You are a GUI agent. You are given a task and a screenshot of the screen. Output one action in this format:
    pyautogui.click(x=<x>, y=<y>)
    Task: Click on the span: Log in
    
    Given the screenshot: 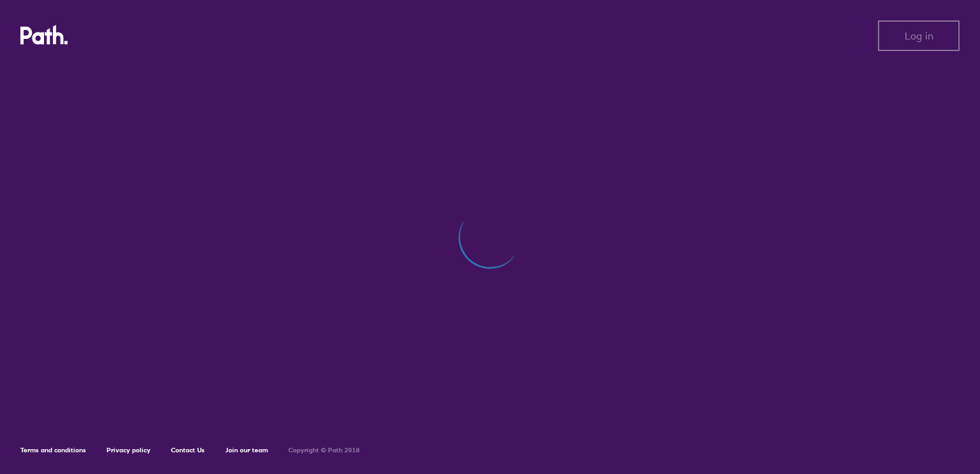 What is the action you would take?
    pyautogui.click(x=919, y=36)
    